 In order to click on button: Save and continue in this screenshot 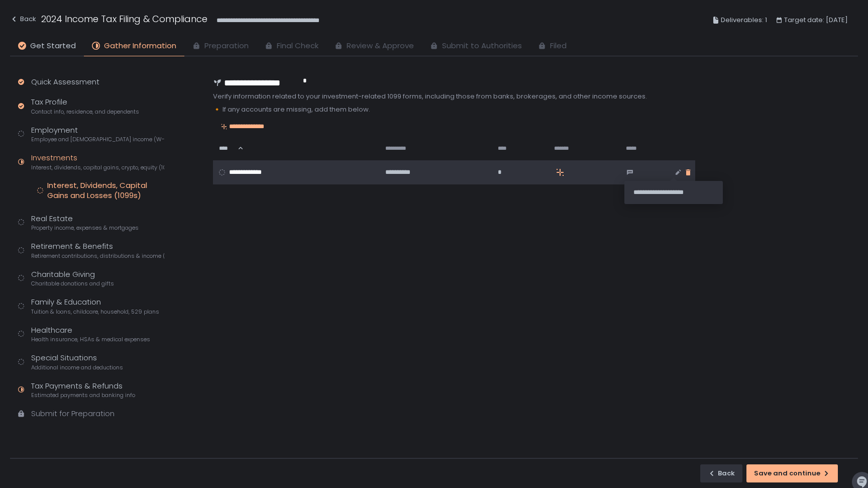, I will do `click(792, 474)`.